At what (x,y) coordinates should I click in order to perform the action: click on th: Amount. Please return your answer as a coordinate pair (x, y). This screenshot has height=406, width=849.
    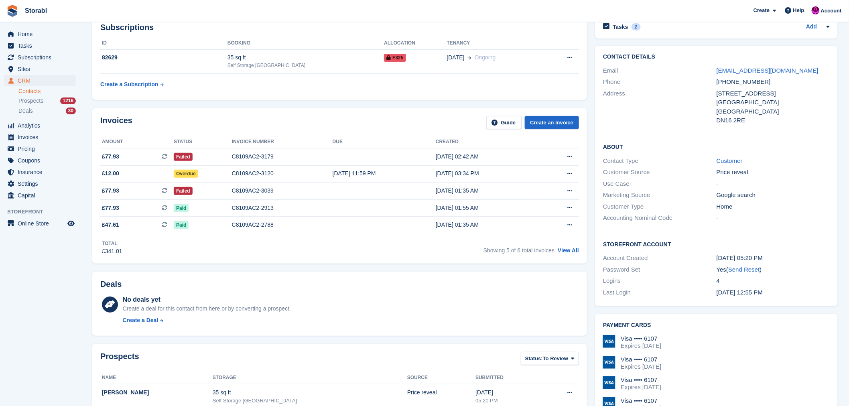
    Looking at the image, I should click on (137, 142).